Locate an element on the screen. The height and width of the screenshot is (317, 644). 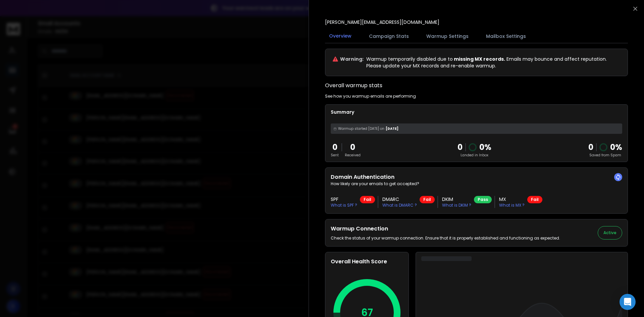
p: Received is located at coordinates (352, 155).